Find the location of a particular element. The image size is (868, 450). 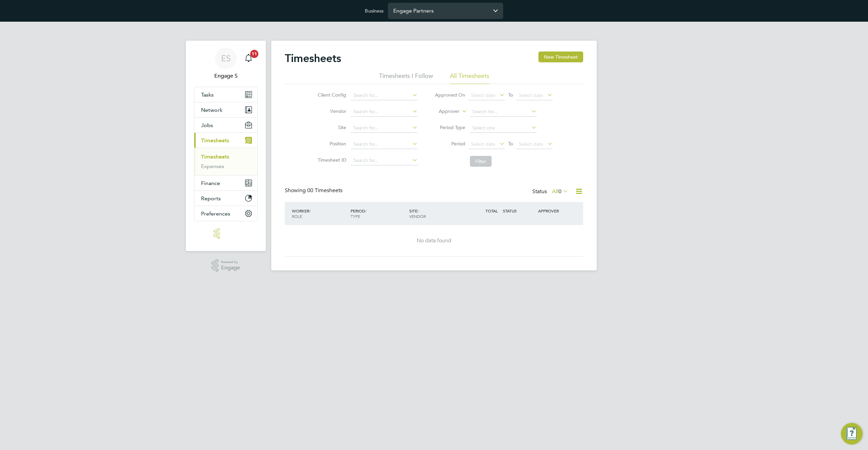

label: Client Config is located at coordinates (331, 95).